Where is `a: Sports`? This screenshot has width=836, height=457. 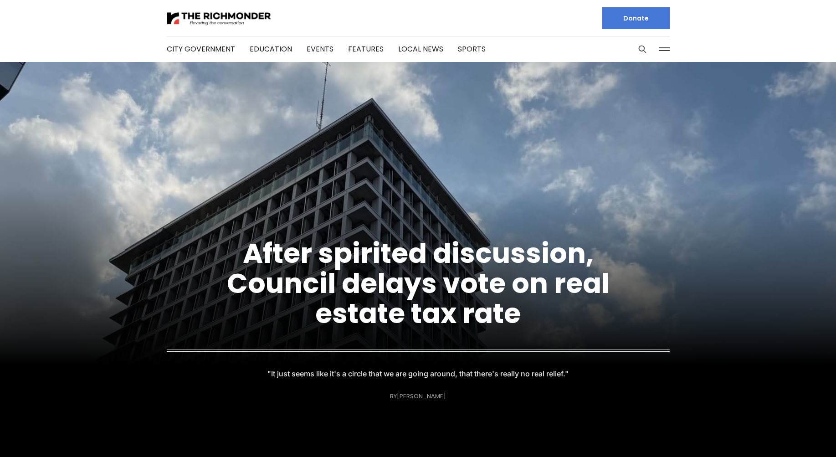 a: Sports is located at coordinates (472, 49).